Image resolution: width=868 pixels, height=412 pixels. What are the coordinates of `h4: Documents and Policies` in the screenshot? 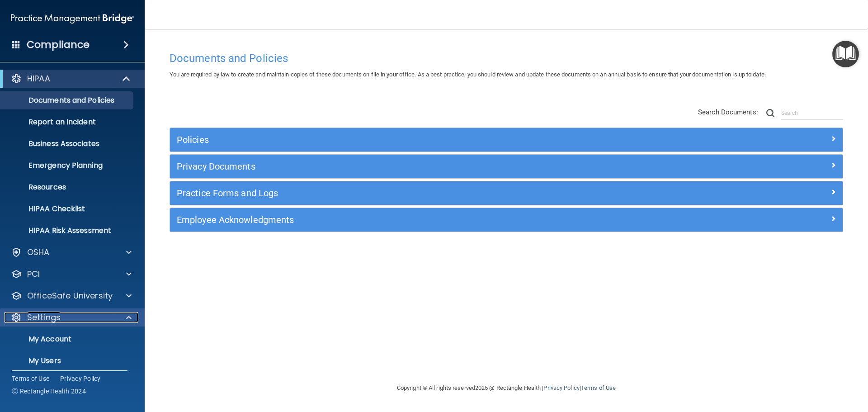 It's located at (507, 59).